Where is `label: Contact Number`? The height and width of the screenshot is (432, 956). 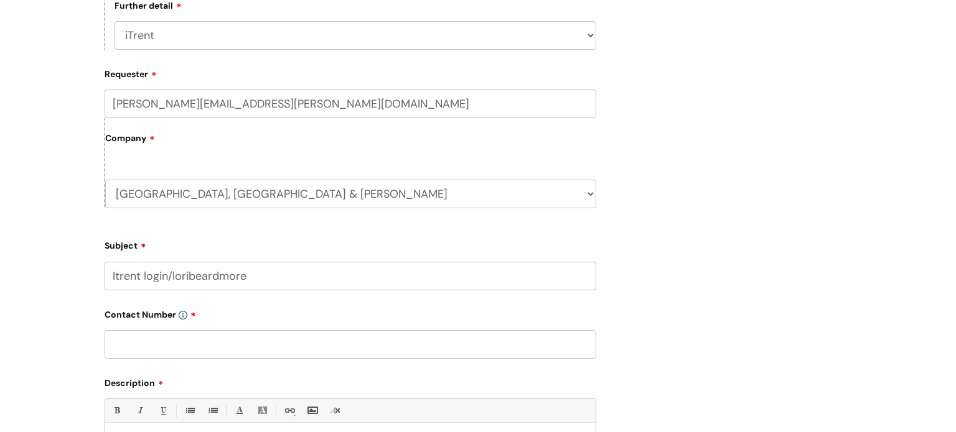 label: Contact Number is located at coordinates (350, 313).